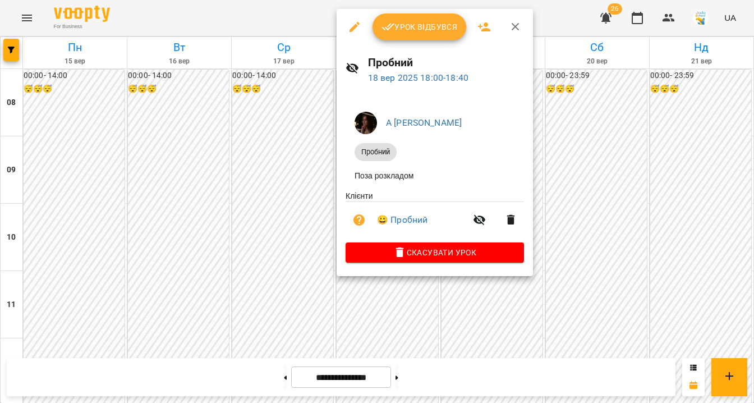  What do you see at coordinates (419, 27) in the screenshot?
I see `span: Урок відбувся` at bounding box center [419, 27].